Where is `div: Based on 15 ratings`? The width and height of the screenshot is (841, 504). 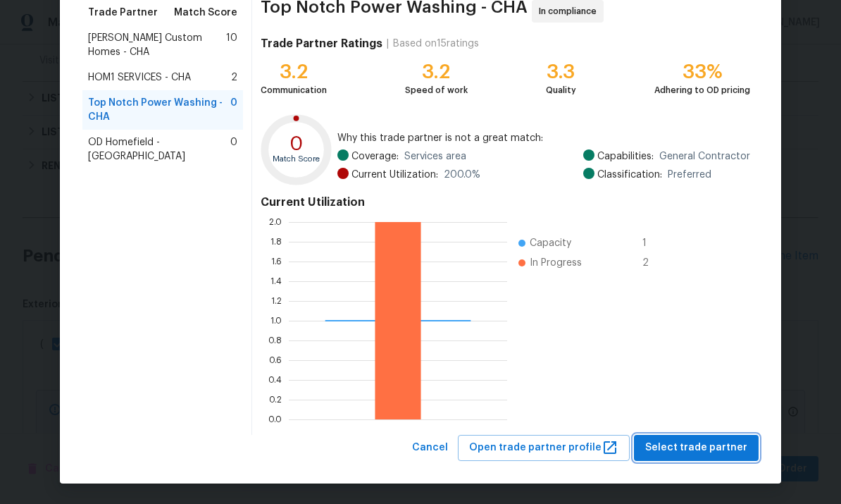
div: Based on 15 ratings is located at coordinates (436, 44).